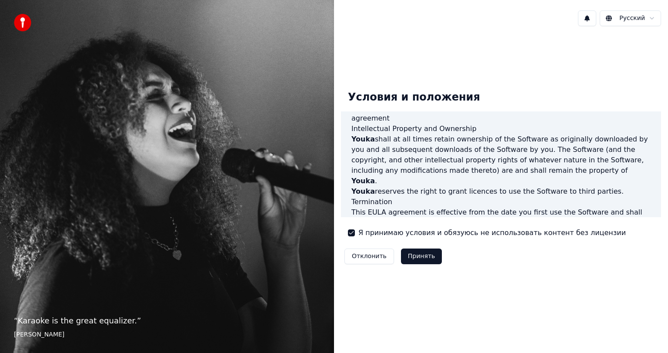 This screenshot has width=668, height=353. I want to click on button: Принять, so click(422, 256).